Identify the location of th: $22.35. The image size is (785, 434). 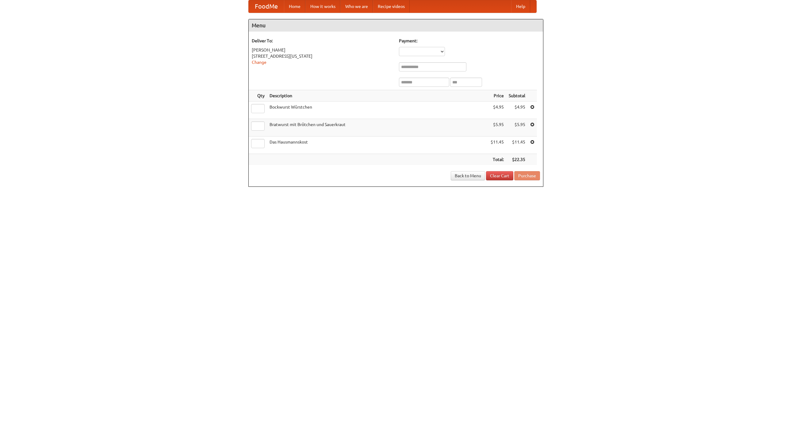
(517, 159).